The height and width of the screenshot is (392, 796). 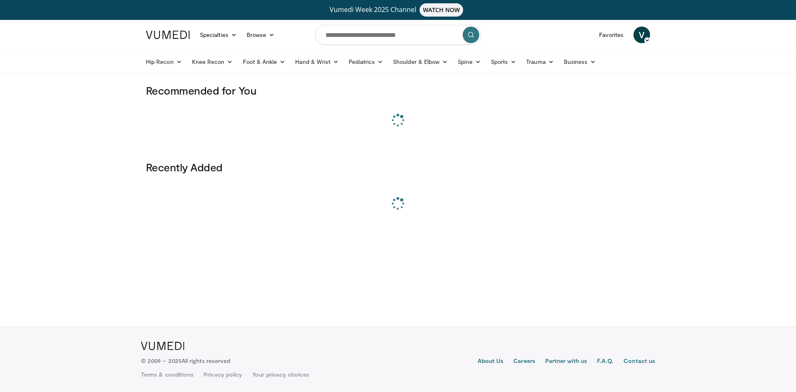 What do you see at coordinates (580, 62) in the screenshot?
I see `a: Business` at bounding box center [580, 62].